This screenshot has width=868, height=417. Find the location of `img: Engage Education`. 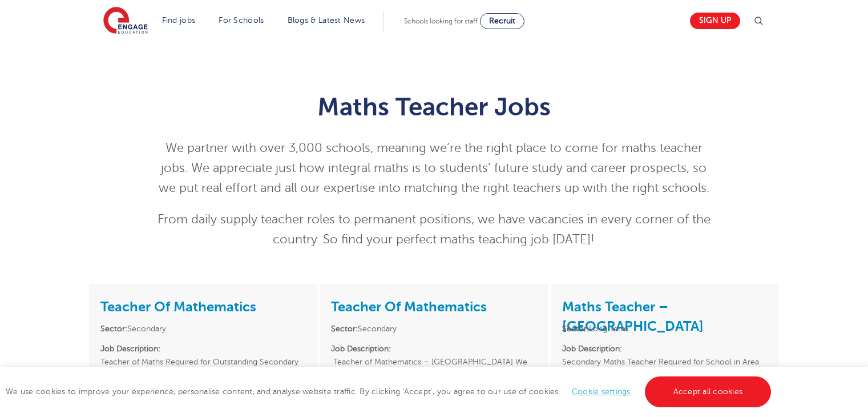

img: Engage Education is located at coordinates (125, 21).